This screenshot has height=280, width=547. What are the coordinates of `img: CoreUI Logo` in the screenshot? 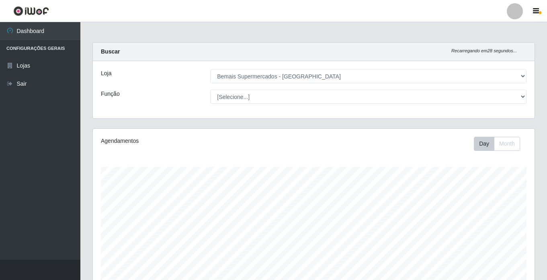 It's located at (31, 11).